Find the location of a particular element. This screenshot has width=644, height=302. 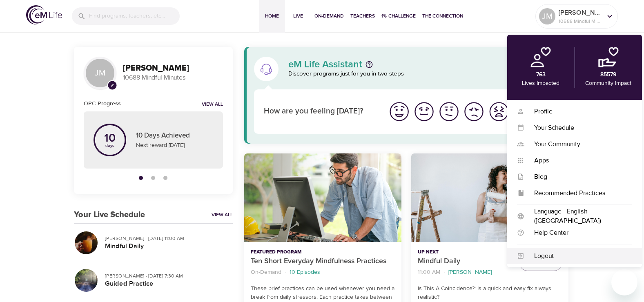

div: Your Community is located at coordinates (578, 144).